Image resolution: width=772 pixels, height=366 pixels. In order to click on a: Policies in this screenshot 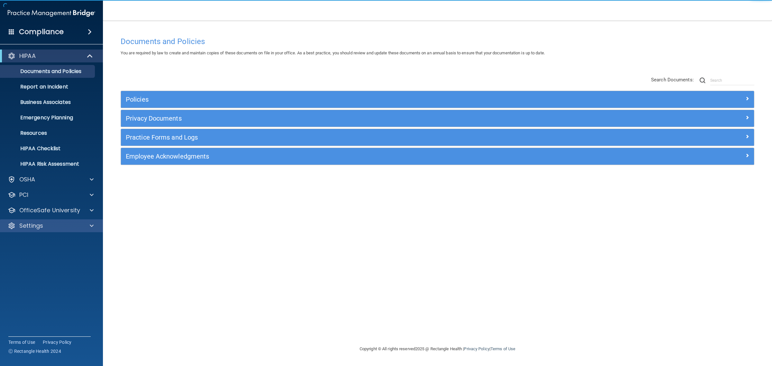, I will do `click(438, 99)`.